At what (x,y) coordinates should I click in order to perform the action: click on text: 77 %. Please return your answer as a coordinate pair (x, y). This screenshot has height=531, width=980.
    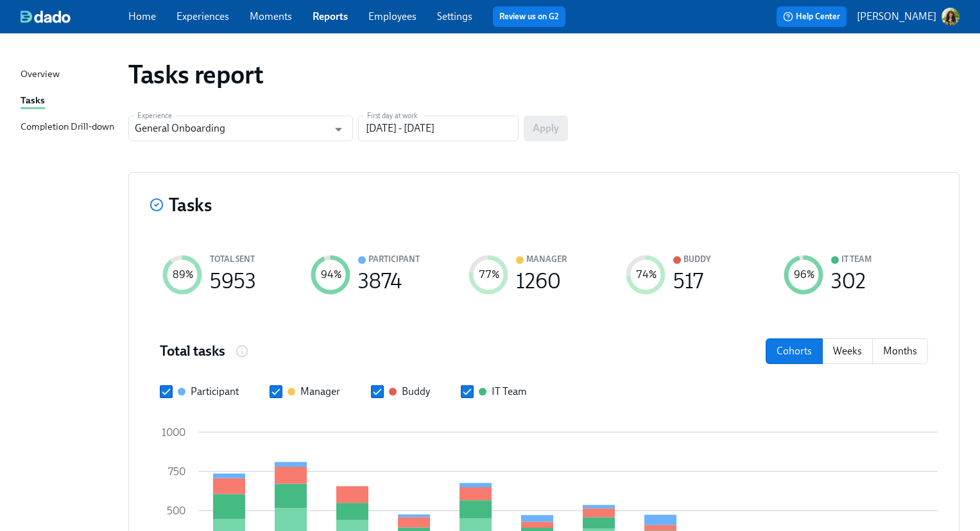
    Looking at the image, I should click on (489, 274).